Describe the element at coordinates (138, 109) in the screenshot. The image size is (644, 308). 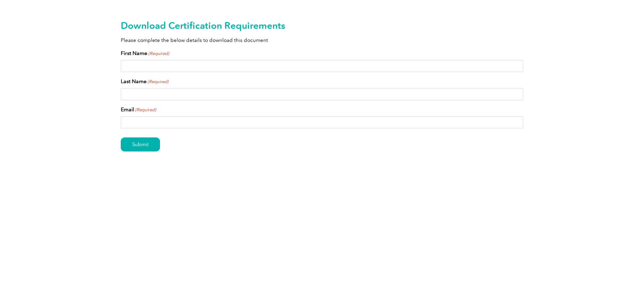
I see `label: Email` at that location.